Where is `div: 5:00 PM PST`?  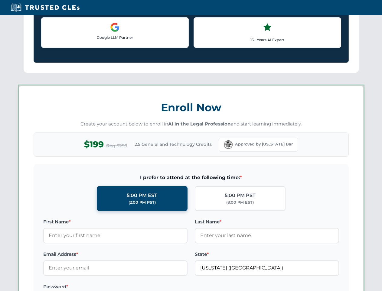 div: 5:00 PM PST is located at coordinates (240, 195).